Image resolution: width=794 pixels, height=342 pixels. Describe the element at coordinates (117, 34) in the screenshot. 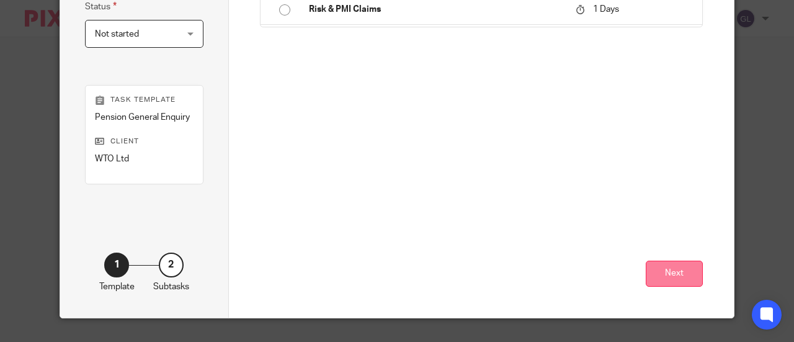

I see `span: Not started` at that location.